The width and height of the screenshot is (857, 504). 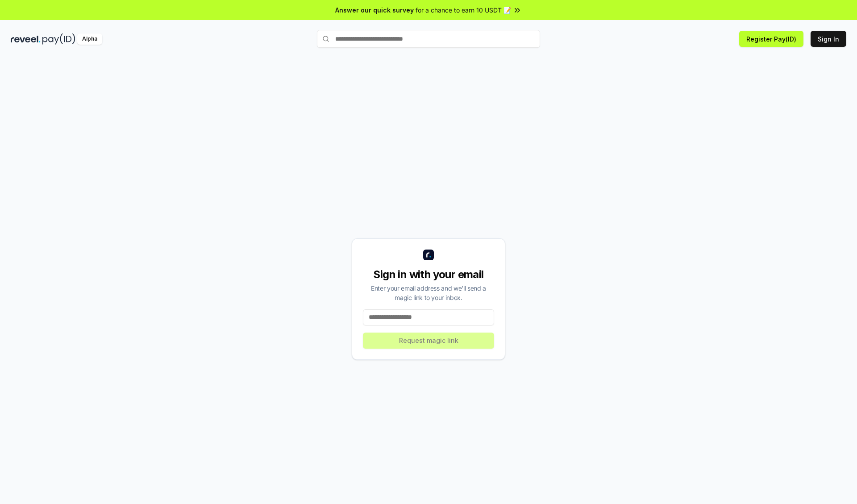 I want to click on button: Register Pay(ID), so click(x=771, y=39).